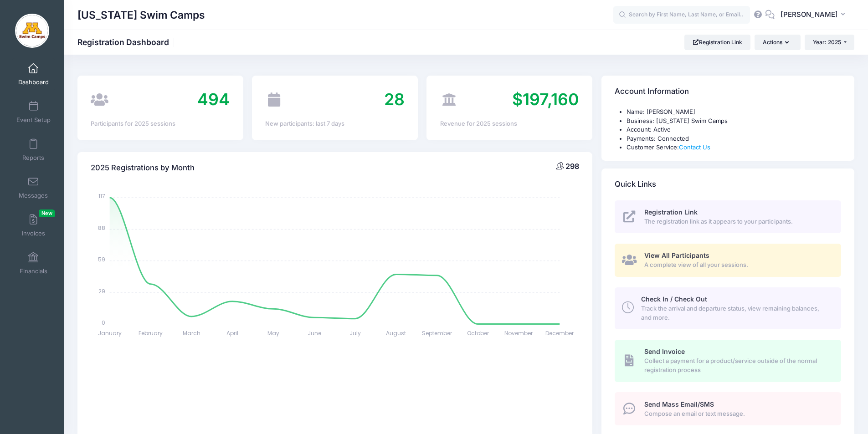 The width and height of the screenshot is (868, 434). Describe the element at coordinates (519, 333) in the screenshot. I see `tspan: November` at that location.